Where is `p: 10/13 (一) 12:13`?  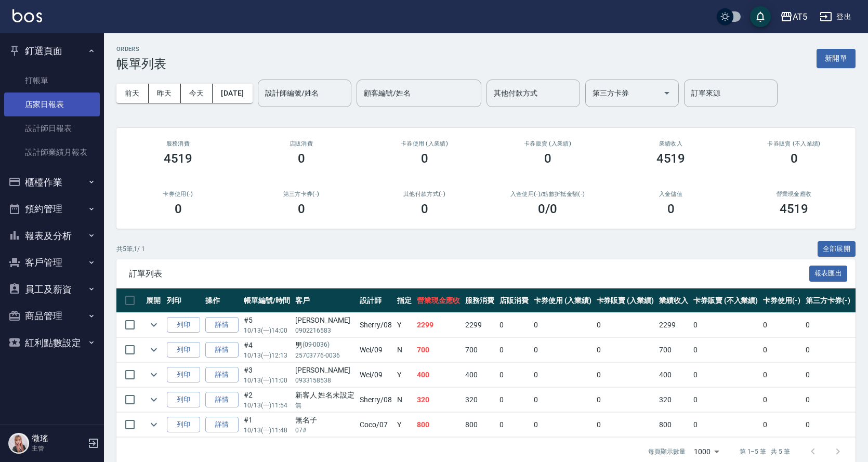
p: 10/13 (一) 12:13 is located at coordinates (267, 355).